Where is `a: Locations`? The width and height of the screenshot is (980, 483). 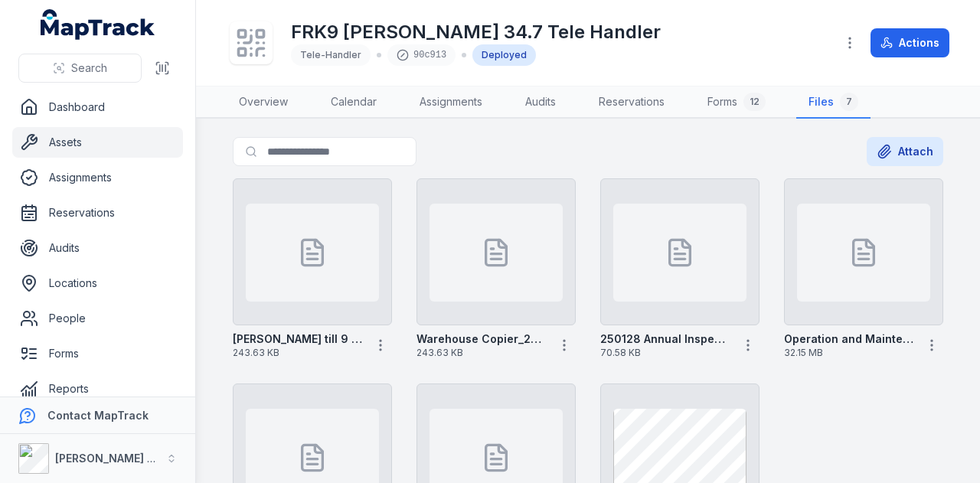
a: Locations is located at coordinates (97, 283).